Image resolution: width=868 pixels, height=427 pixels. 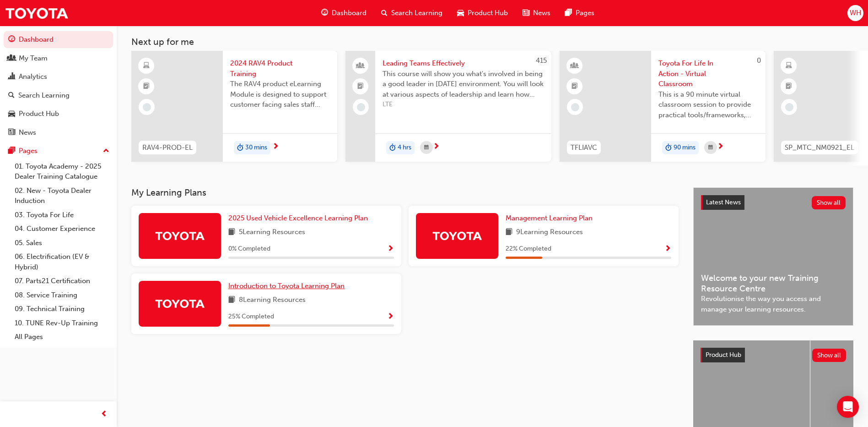 What do you see at coordinates (829, 203) in the screenshot?
I see `button: Show all` at bounding box center [829, 203].